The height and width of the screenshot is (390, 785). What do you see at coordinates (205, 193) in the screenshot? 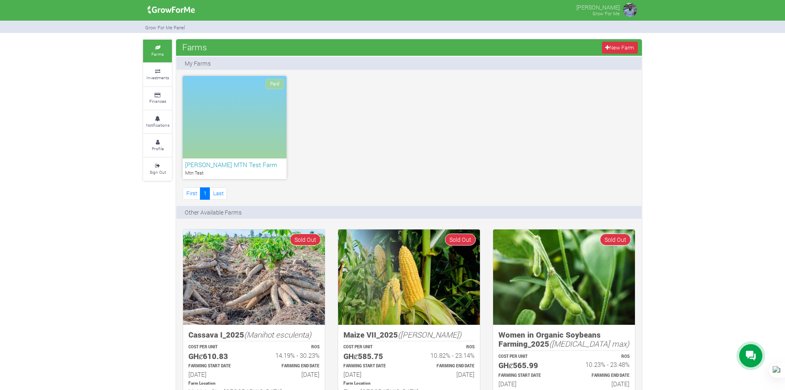
I see `a: 1` at bounding box center [205, 193].